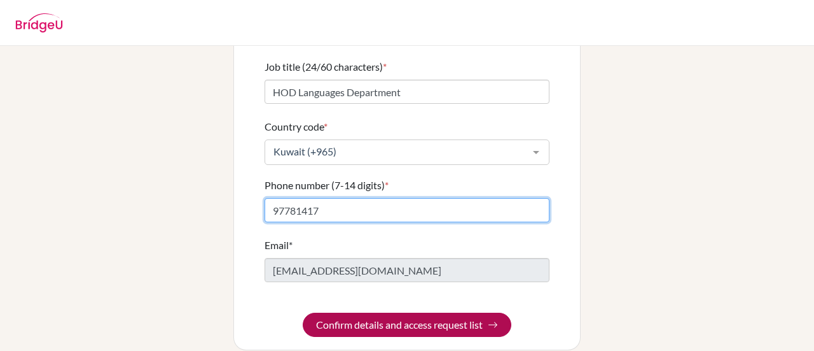 The width and height of the screenshot is (814, 351). Describe the element at coordinates (39, 23) in the screenshot. I see `img: BridgeU logo` at that location.